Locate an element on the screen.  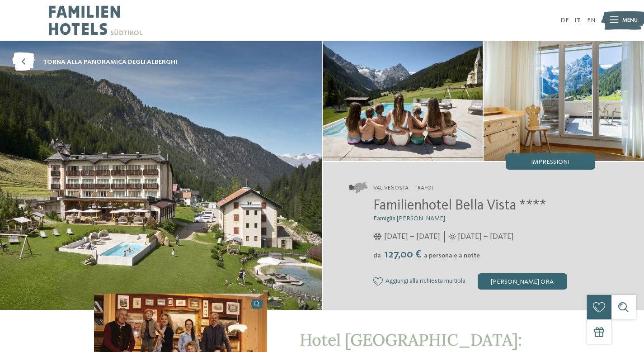
a: EN is located at coordinates (591, 20).